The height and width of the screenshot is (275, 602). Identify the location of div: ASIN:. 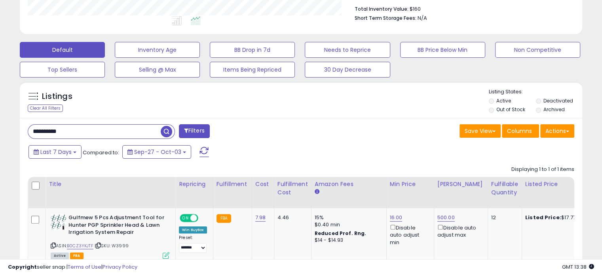
(110, 236).